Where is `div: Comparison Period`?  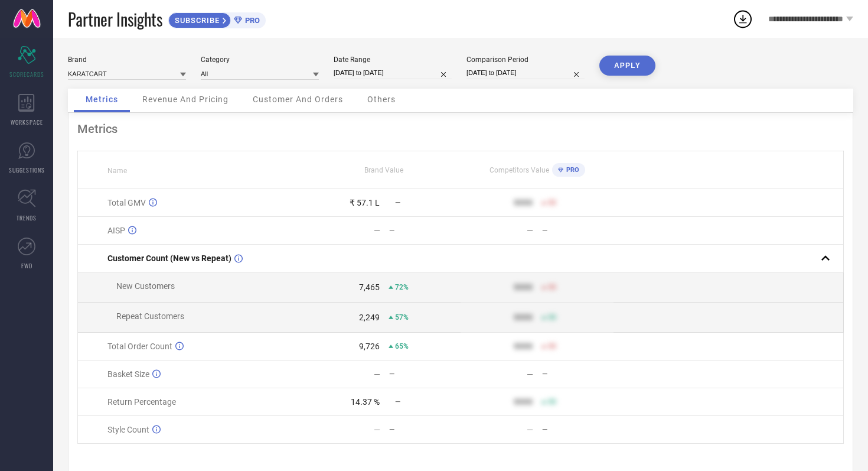 div: Comparison Period is located at coordinates (525, 60).